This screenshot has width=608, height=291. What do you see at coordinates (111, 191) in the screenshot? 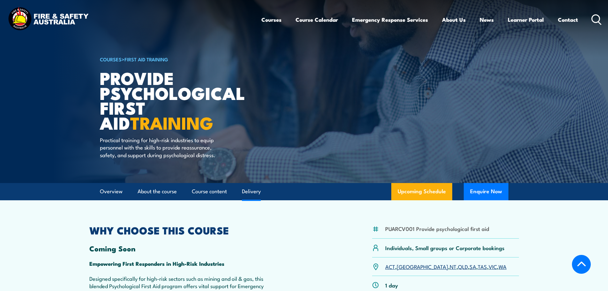
I see `a: Overview` at bounding box center [111, 191].